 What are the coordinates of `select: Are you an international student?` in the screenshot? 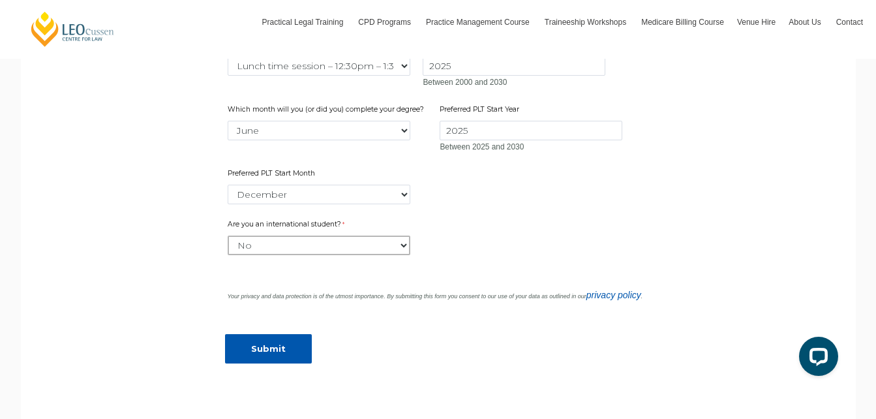 It's located at (319, 245).